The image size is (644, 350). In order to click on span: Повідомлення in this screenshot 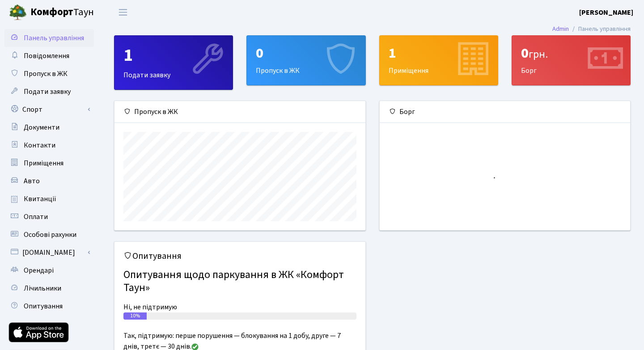, I will do `click(47, 56)`.